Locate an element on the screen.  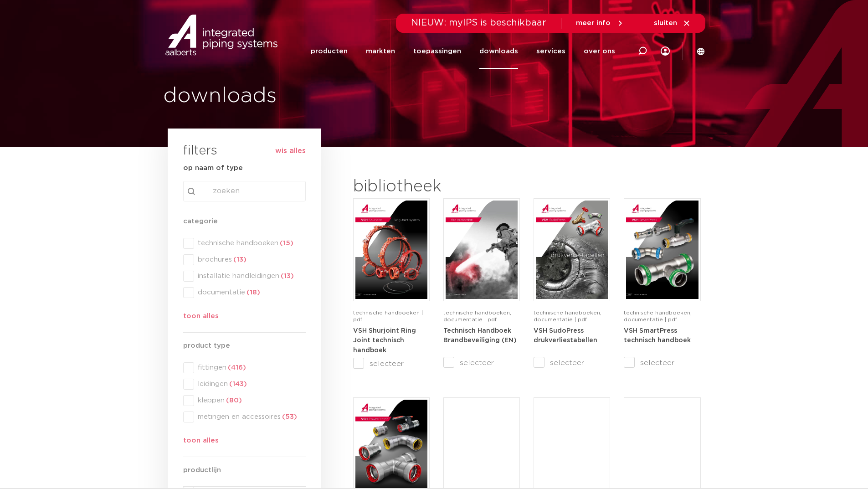
a: markten is located at coordinates (380, 51).